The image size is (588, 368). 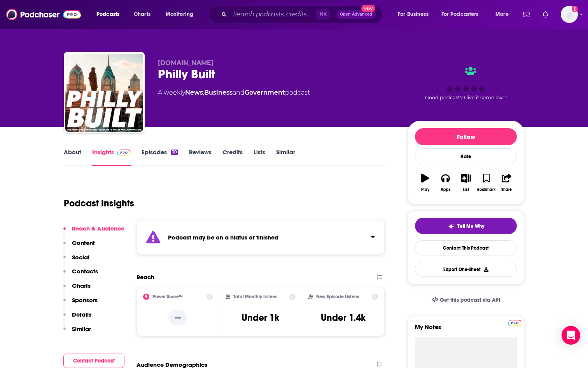 I want to click on a: Episodes30, so click(x=160, y=157).